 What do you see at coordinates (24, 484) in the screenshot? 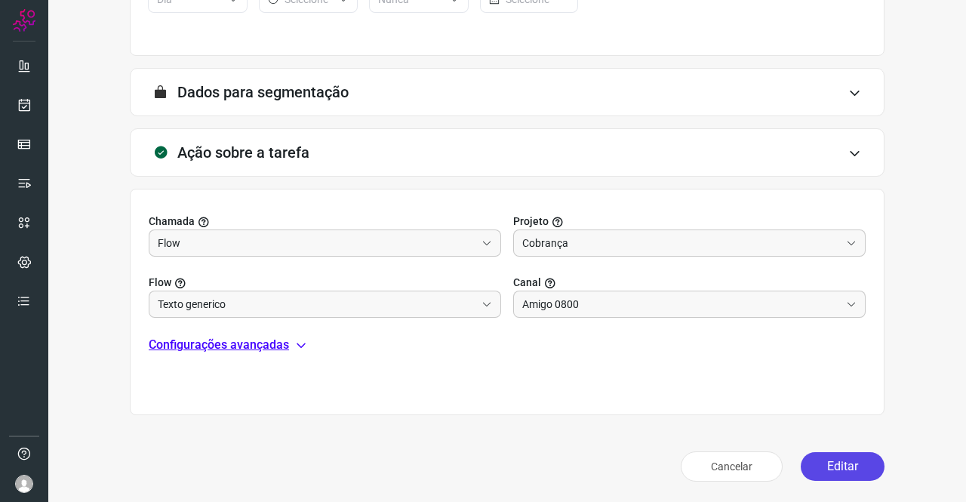
I see `img: avatar-user-boy.jpg` at bounding box center [24, 484].